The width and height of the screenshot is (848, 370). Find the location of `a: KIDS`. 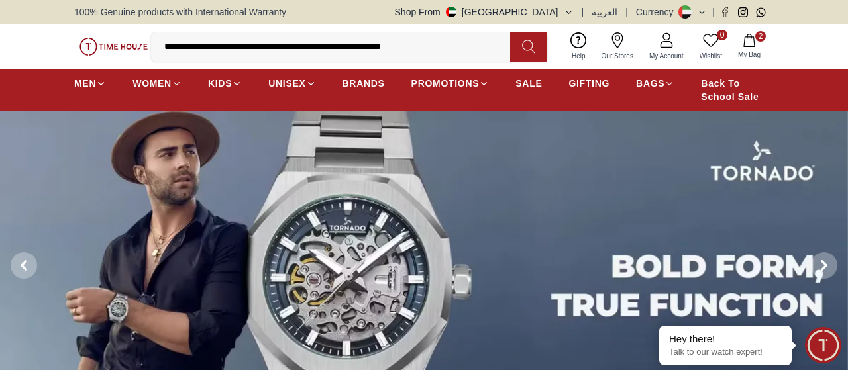

a: KIDS is located at coordinates (225, 83).